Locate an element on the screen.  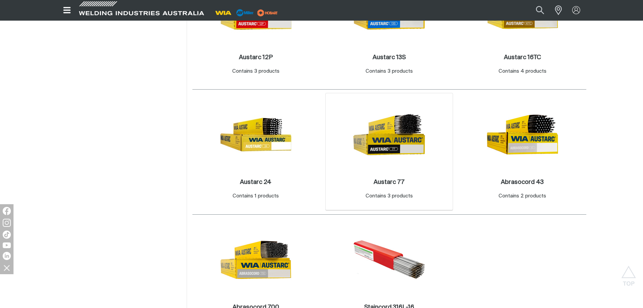
a: Austarc 24 is located at coordinates (256, 182).